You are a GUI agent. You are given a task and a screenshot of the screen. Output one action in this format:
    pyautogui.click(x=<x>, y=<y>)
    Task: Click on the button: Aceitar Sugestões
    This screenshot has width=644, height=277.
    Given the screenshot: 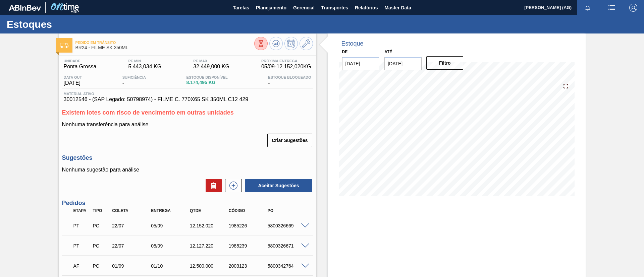 What is the action you would take?
    pyautogui.click(x=279, y=186)
    